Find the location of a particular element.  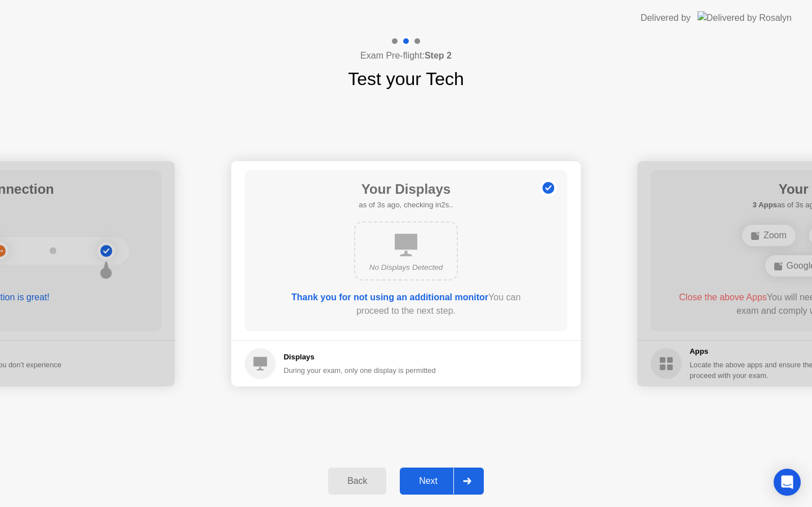

b: Step 2 is located at coordinates (438, 55).